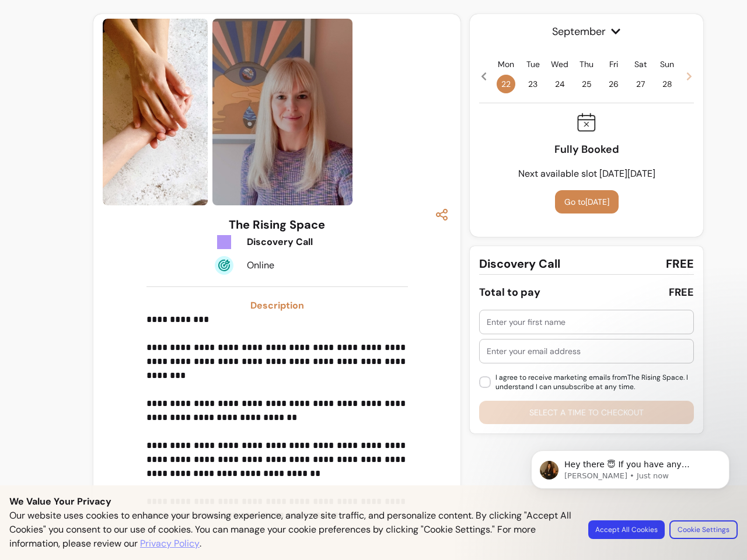 Image resolution: width=747 pixels, height=560 pixels. Describe the element at coordinates (283, 112) in the screenshot. I see `img: https://d3pz9znudhj10h.cloudfront.net/fa86ae3e-7a17-47ba-aa96-7f15c5c7df59` at that location.